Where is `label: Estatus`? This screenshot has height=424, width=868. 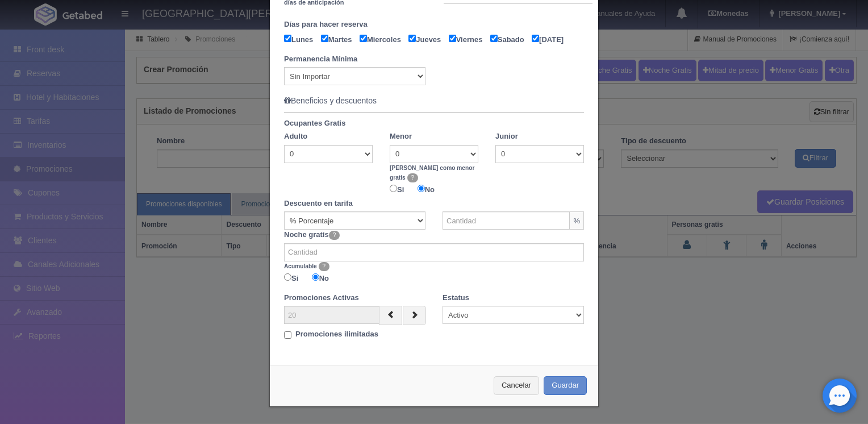
label: Estatus is located at coordinates (456, 298).